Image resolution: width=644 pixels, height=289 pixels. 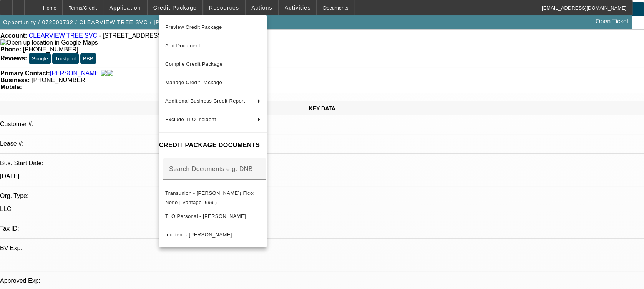 What do you see at coordinates (190, 119) in the screenshot?
I see `span: Exclude TLO Incident` at bounding box center [190, 119].